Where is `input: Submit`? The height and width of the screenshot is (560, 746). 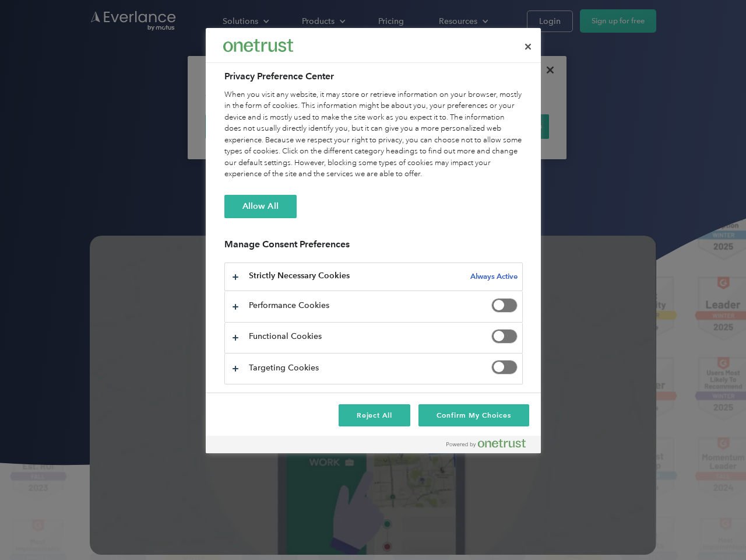 input: Submit is located at coordinates (115, 82).